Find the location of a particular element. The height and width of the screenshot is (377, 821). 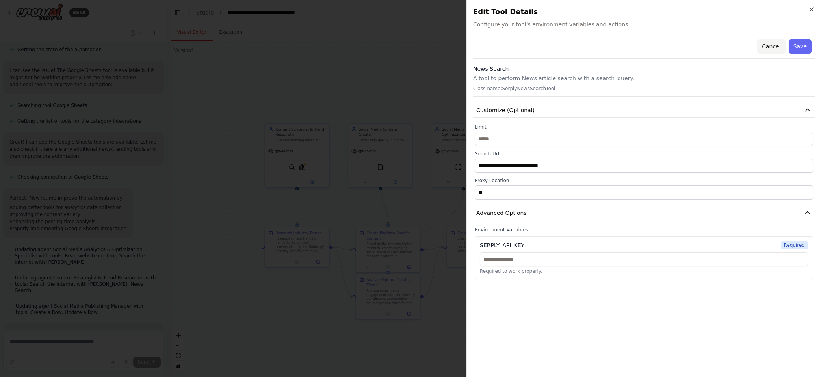

span: Configure your tool's environment variables and actions. is located at coordinates (644, 24).